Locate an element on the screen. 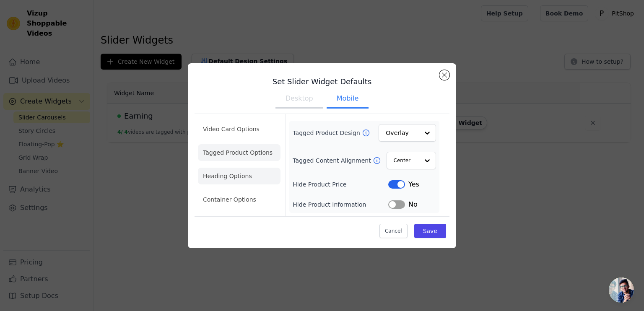 This screenshot has height=311, width=644. label: Tagged Content Alignment is located at coordinates (333, 160).